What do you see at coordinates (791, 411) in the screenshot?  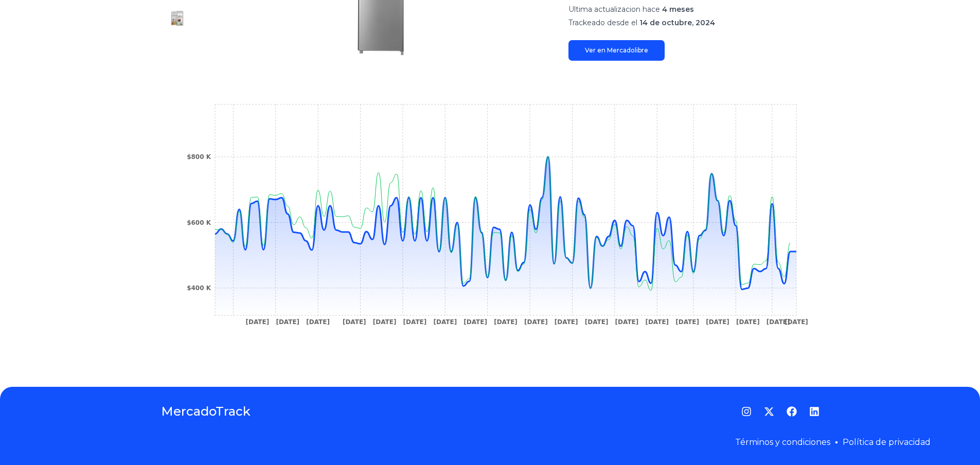 I see `a: Facebook` at bounding box center [791, 411].